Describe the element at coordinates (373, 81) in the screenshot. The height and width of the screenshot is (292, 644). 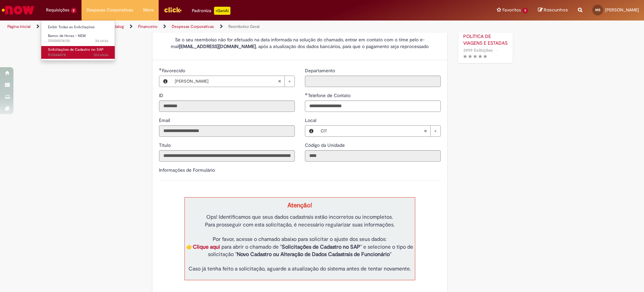
I see `input: Departamento` at that location.